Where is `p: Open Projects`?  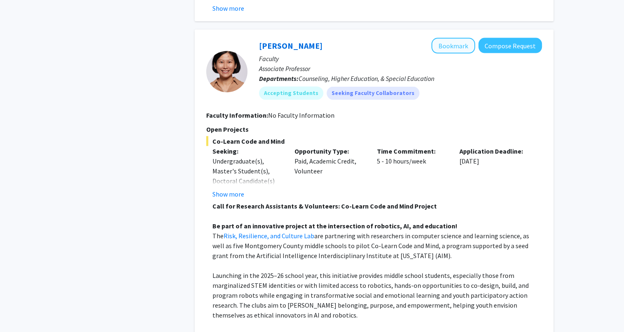
p: Open Projects is located at coordinates (374, 129).